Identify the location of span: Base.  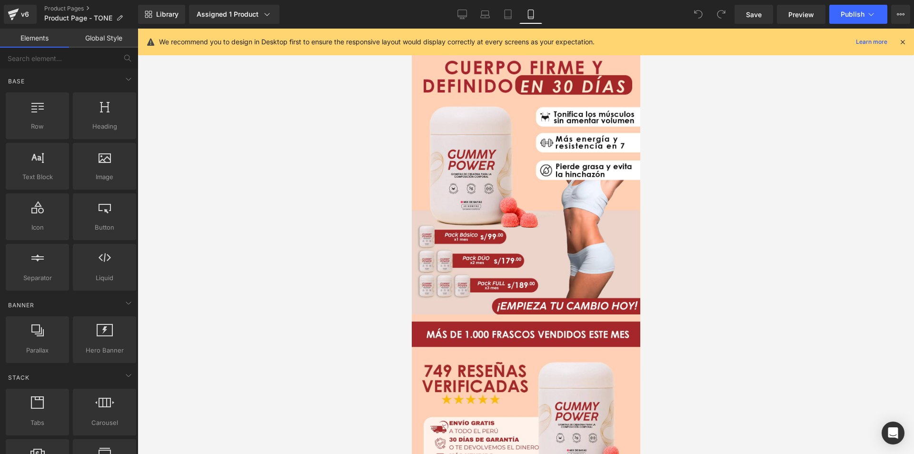
(16, 81).